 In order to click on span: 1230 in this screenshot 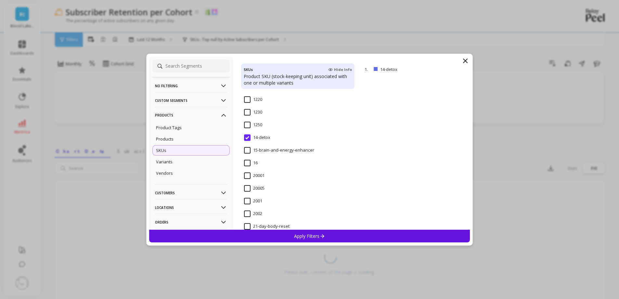, I will do `click(253, 112)`.